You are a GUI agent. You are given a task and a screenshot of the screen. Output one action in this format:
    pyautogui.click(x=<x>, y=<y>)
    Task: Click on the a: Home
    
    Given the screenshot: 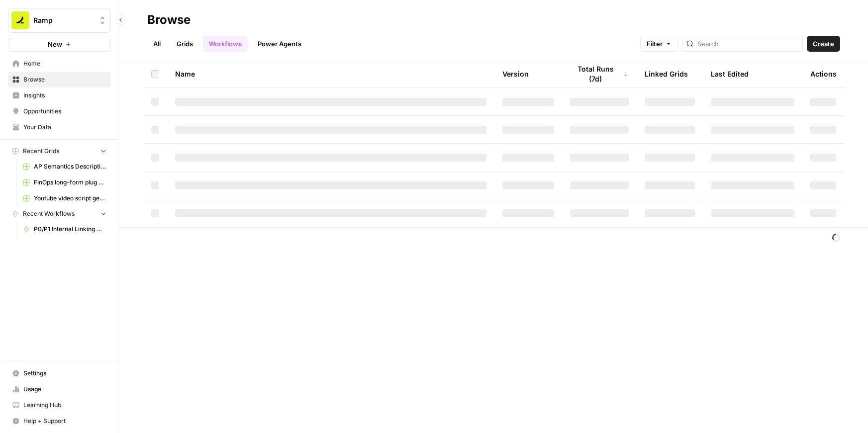 What is the action you would take?
    pyautogui.click(x=59, y=64)
    